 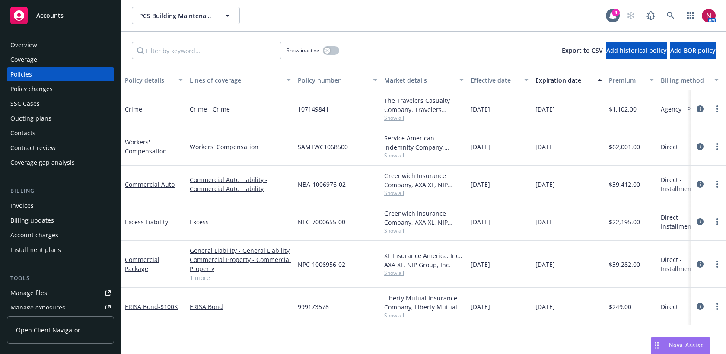 I want to click on span: $62,001.00, so click(x=624, y=146).